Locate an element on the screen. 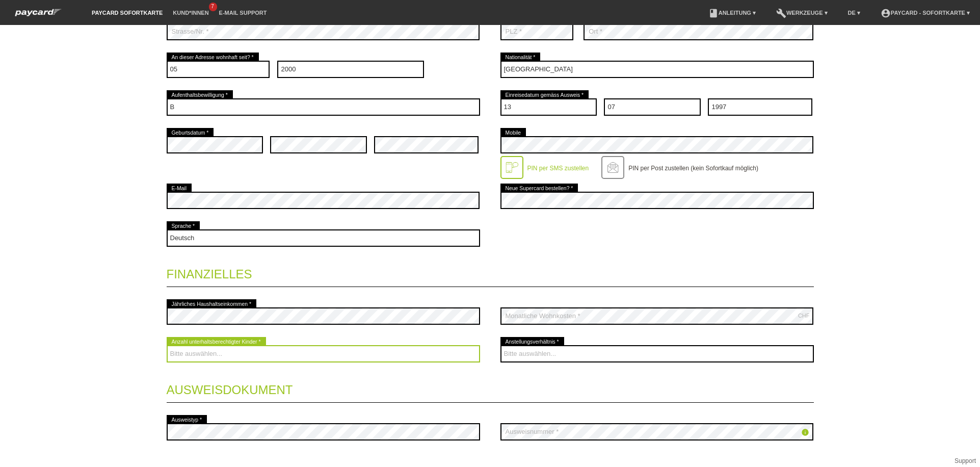 Image resolution: width=980 pixels, height=467 pixels. legend: Finanzielles is located at coordinates (490, 272).